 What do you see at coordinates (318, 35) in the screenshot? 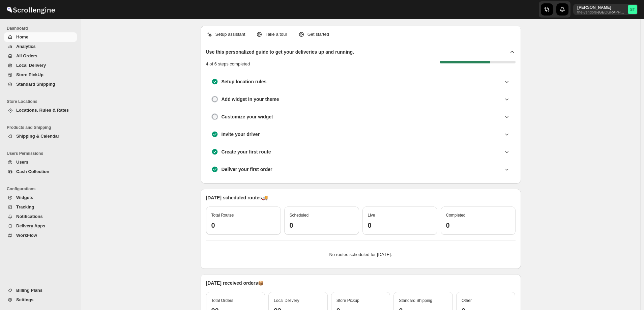
I see `p: Get started` at bounding box center [318, 35].